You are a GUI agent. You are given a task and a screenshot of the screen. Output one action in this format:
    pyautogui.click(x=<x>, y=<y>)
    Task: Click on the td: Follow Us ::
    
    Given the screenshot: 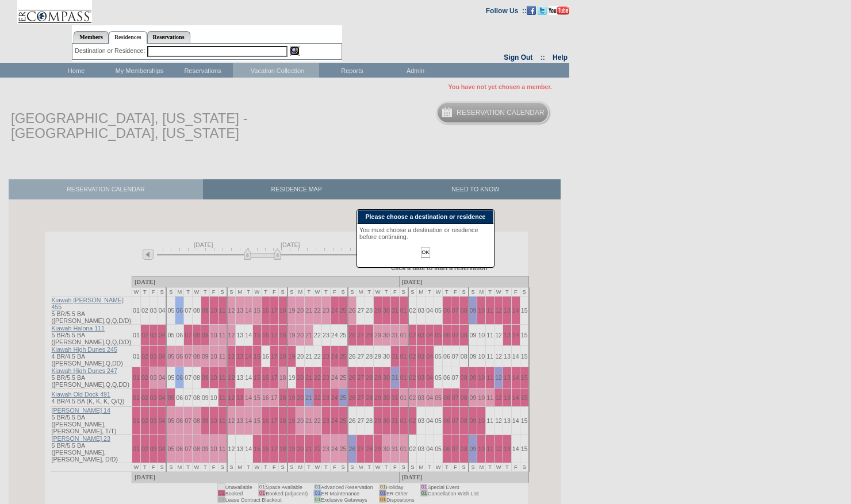 What is the action you would take?
    pyautogui.click(x=506, y=10)
    